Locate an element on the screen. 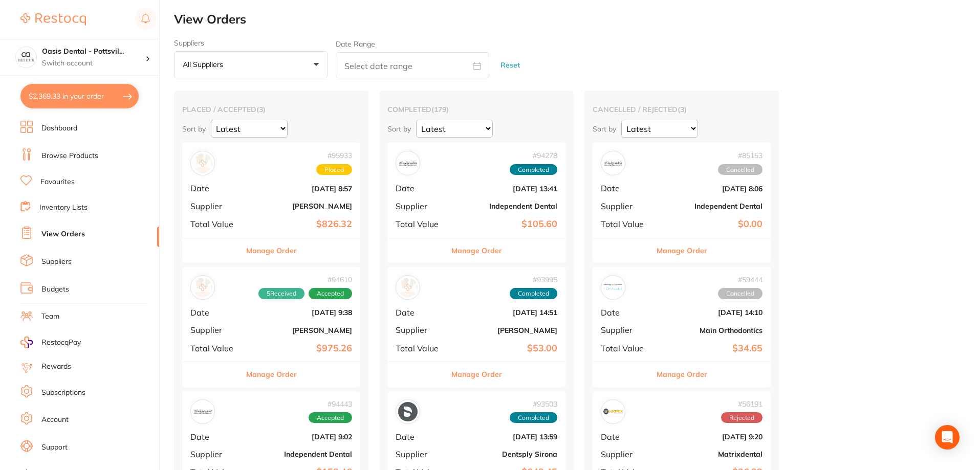 The width and height of the screenshot is (980, 470). a: Suppliers is located at coordinates (56, 262).